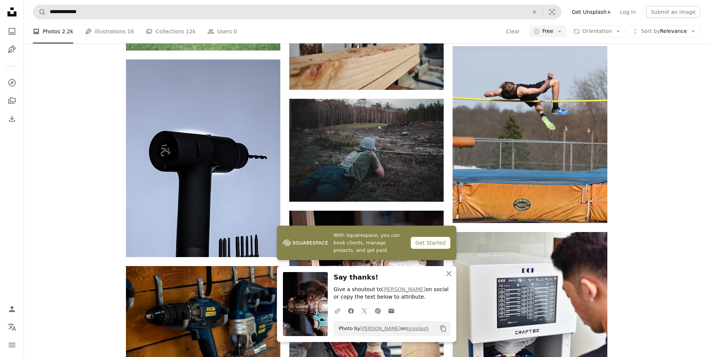 The height and width of the screenshot is (357, 709). I want to click on span: 16, so click(131, 31).